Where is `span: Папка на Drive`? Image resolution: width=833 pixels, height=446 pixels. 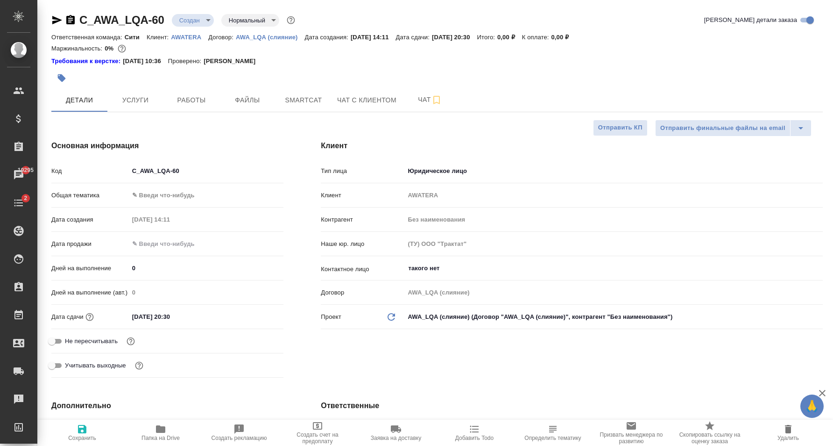 span: Папка на Drive is located at coordinates (161, 438).